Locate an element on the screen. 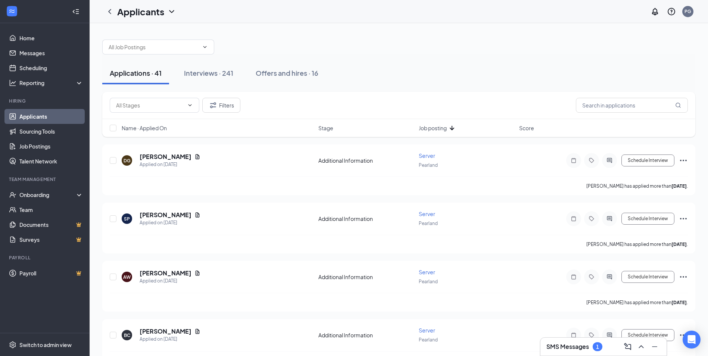 The image size is (708, 356). button: Filter Filters is located at coordinates (221, 105).